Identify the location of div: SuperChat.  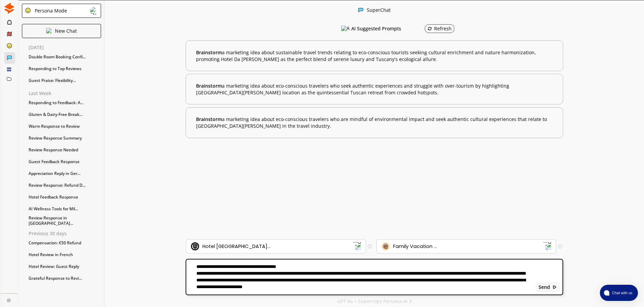
(379, 10).